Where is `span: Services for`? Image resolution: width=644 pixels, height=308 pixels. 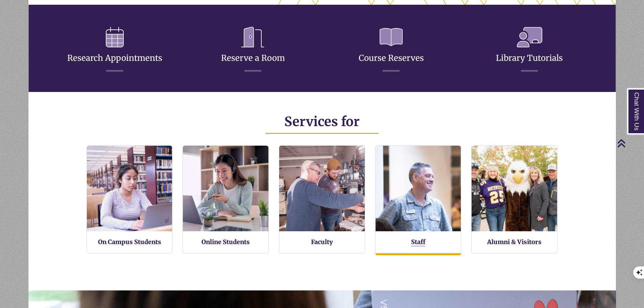 span: Services for is located at coordinates (322, 122).